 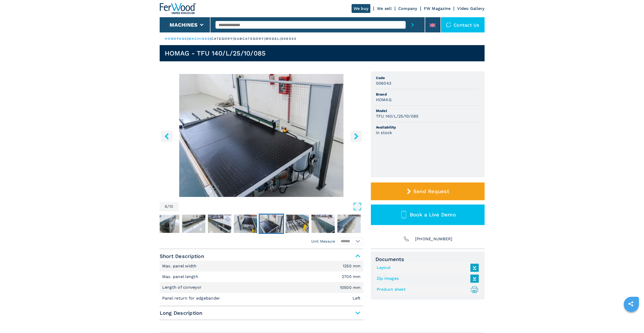 I want to click on span: Short Description, so click(x=261, y=256).